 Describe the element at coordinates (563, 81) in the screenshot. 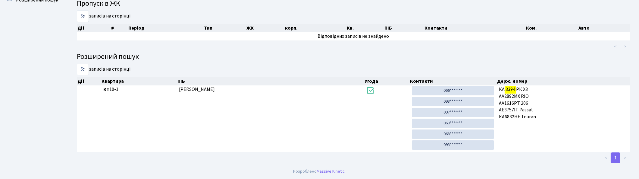

I see `th: Держ. номер` at that location.